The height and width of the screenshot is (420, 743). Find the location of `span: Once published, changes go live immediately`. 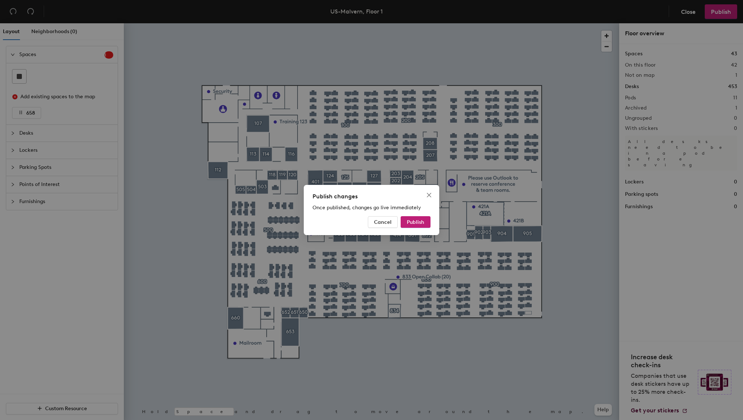

span: Once published, changes go live immediately is located at coordinates (367, 208).